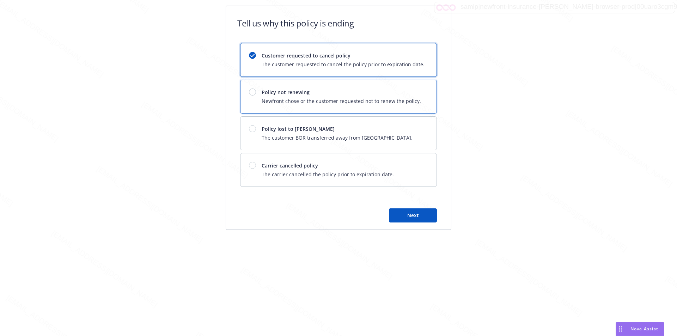  What do you see at coordinates (341, 101) in the screenshot?
I see `span: Newfront chose or the customer requested not to renew the policy.` at bounding box center [341, 101].